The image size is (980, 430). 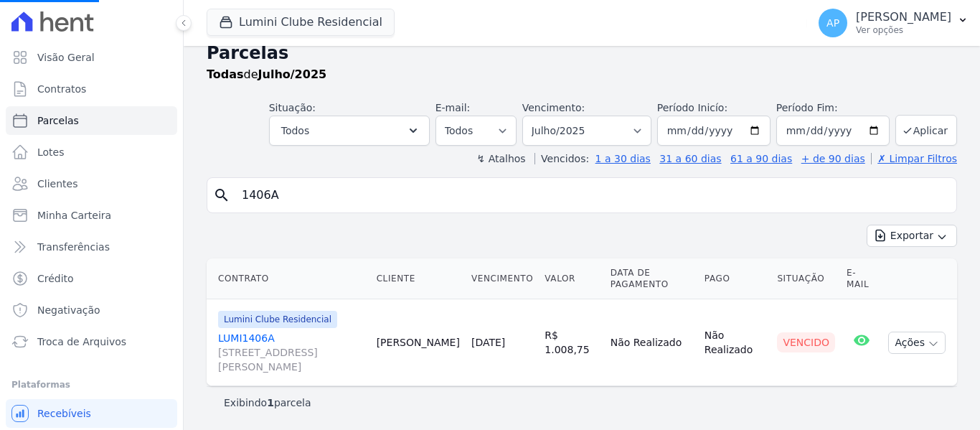 I want to click on h2: Parcelas, so click(x=581, y=53).